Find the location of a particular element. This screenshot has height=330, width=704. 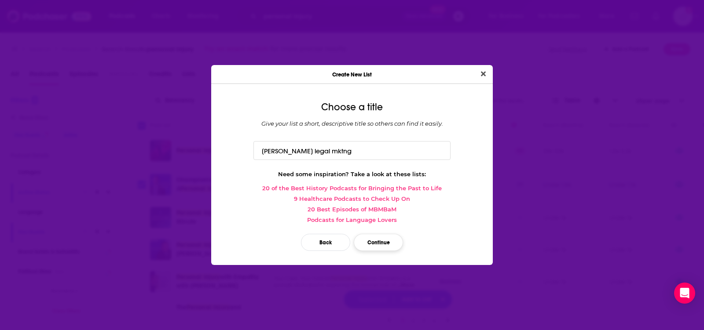

a: Podcasts for Language Lovers is located at coordinates (352, 220).